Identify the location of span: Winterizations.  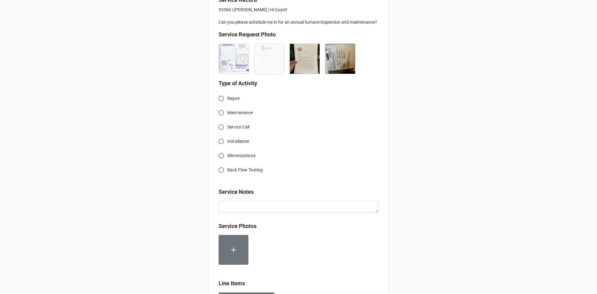
(241, 155).